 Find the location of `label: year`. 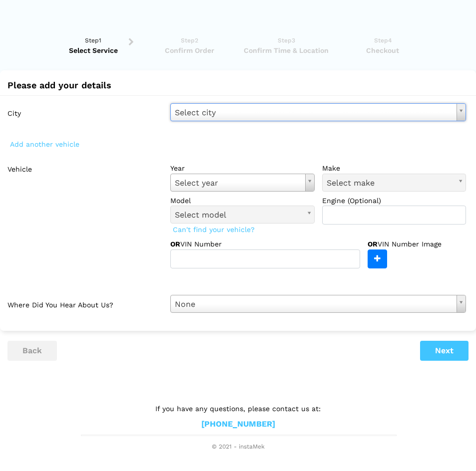

label: year is located at coordinates (242, 168).